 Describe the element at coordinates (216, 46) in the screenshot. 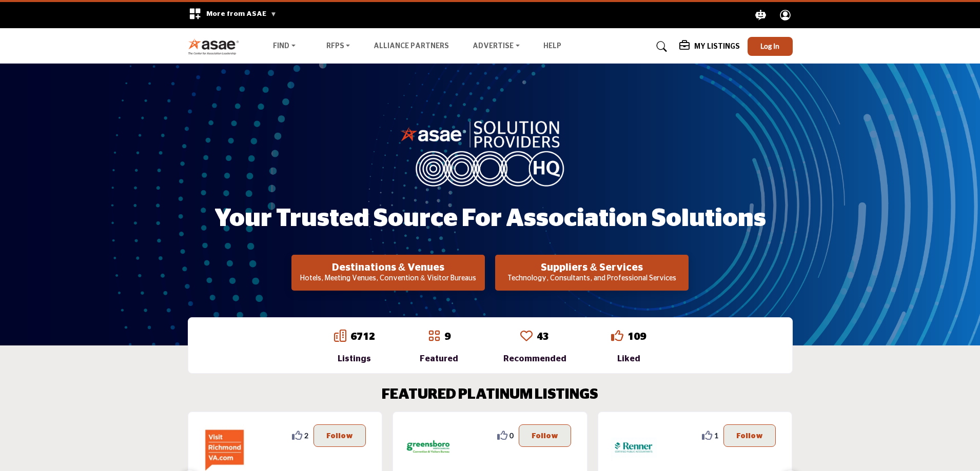

I see `img: Site Logo` at that location.